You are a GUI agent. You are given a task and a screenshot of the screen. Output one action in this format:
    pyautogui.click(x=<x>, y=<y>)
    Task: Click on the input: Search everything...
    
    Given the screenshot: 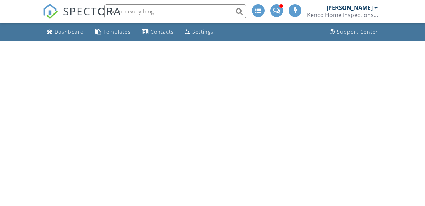 What is the action you would take?
    pyautogui.click(x=175, y=11)
    